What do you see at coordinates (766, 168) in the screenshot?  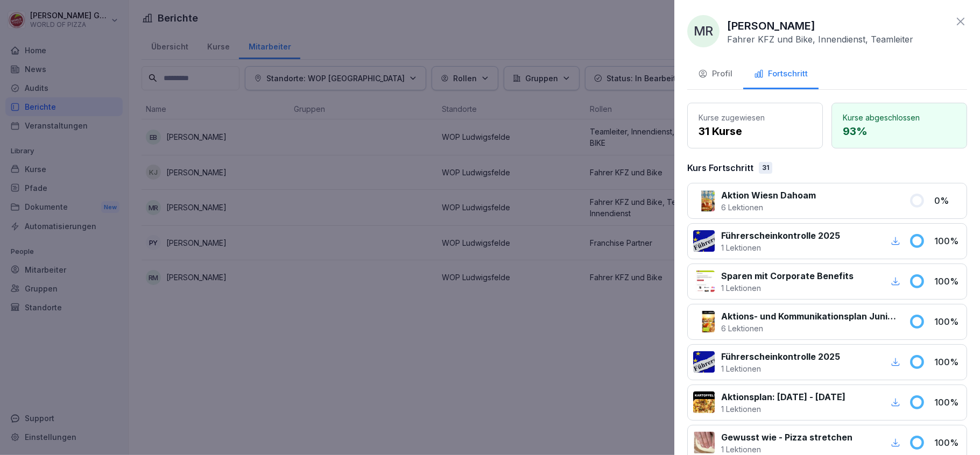 I see `div: 31` at bounding box center [766, 168].